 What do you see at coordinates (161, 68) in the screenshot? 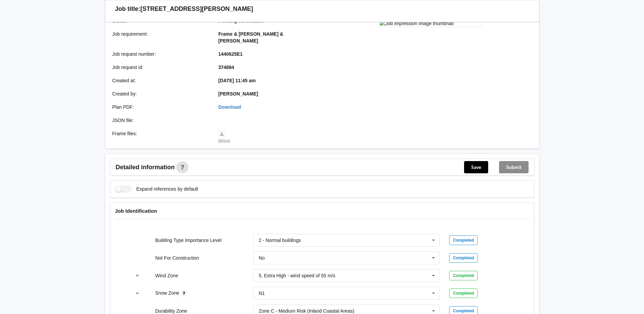
I see `div: Job request id :` at bounding box center [161, 68].